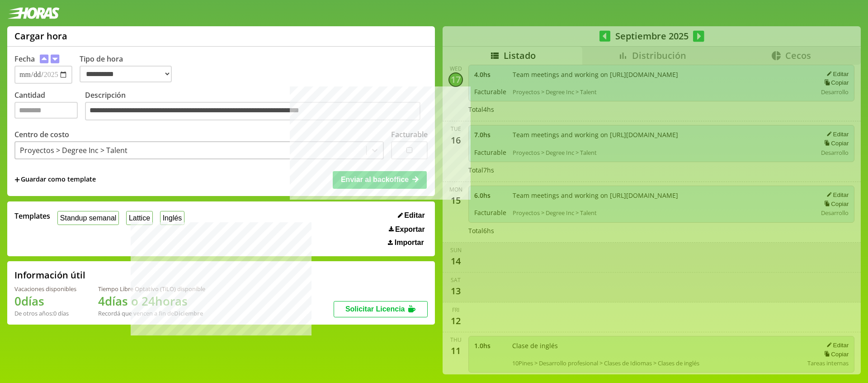 Image resolution: width=868 pixels, height=383 pixels. Describe the element at coordinates (257, 106) in the screenshot. I see `label: Descripción` at that location.